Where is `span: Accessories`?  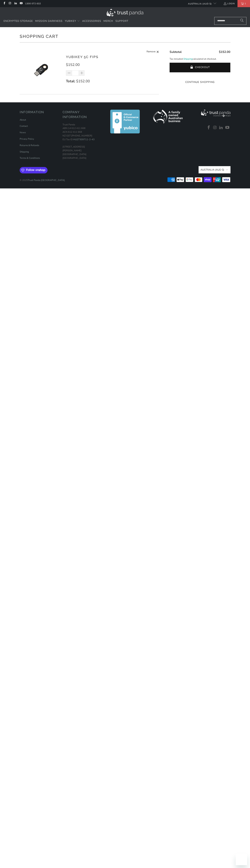 span: Accessories is located at coordinates (92, 21).